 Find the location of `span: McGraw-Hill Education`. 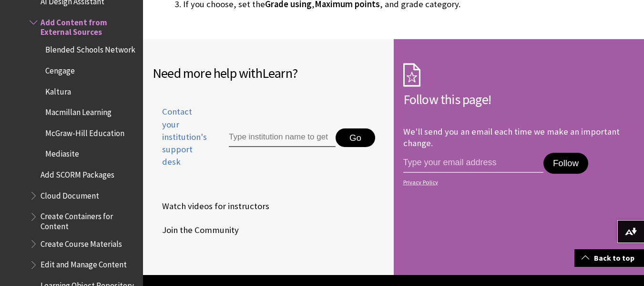

span: McGraw-Hill Education is located at coordinates (84, 131).